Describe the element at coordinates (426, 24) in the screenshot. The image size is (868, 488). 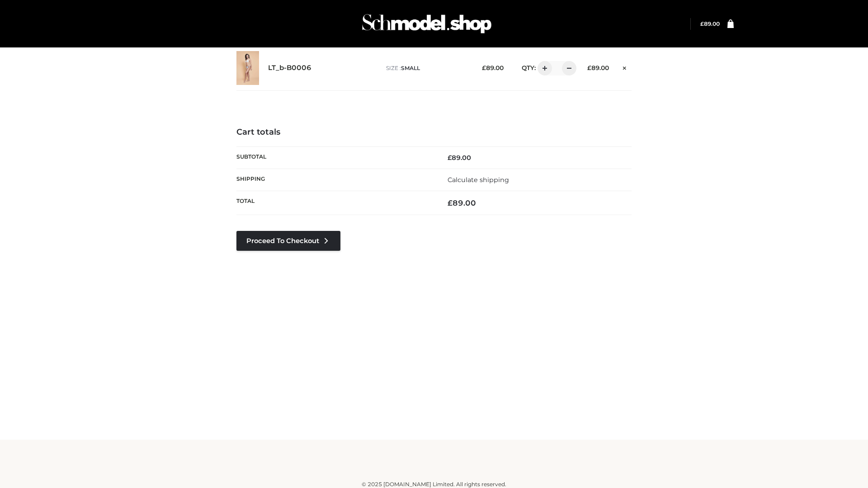
I see `a: Schmodel Admin 964` at that location.